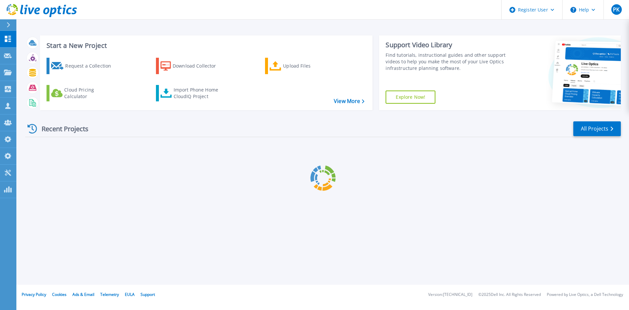 The height and width of the screenshot is (310, 629). I want to click on div: Recent Projects, so click(61, 128).